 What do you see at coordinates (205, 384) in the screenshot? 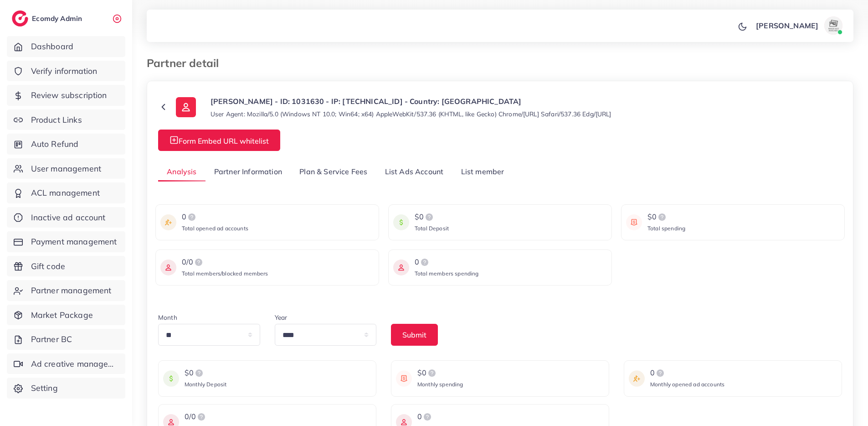
I see `span: Monthly Deposit` at bounding box center [205, 384].